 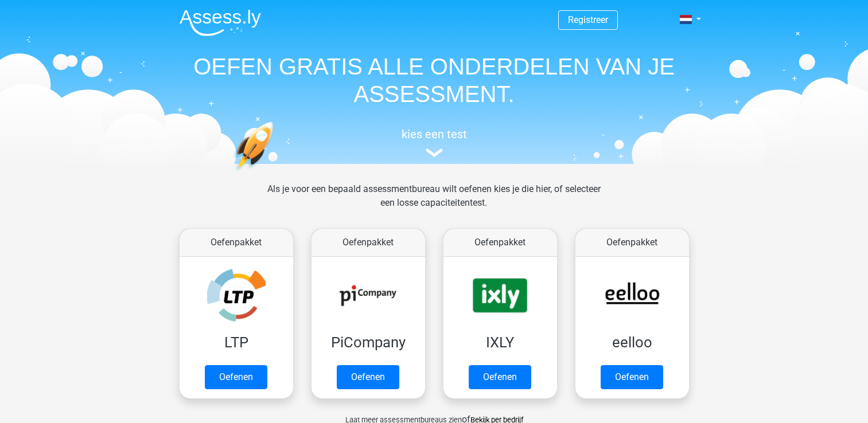 What do you see at coordinates (434, 80) in the screenshot?
I see `h1: OEFEN GRATIS ALLE ONDERDELEN VAN JE ASSESSMENT.` at bounding box center [434, 80].